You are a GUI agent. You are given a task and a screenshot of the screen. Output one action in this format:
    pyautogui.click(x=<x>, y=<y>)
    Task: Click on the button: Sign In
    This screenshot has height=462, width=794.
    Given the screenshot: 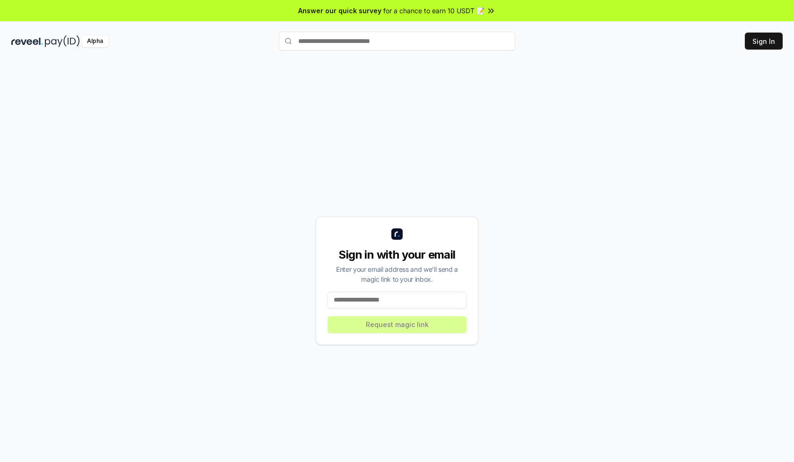 What is the action you would take?
    pyautogui.click(x=763, y=41)
    